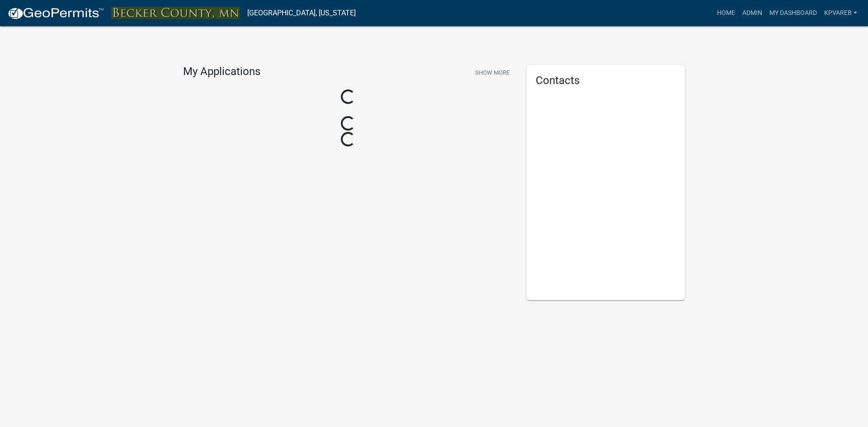  I want to click on a: kpvareb, so click(841, 13).